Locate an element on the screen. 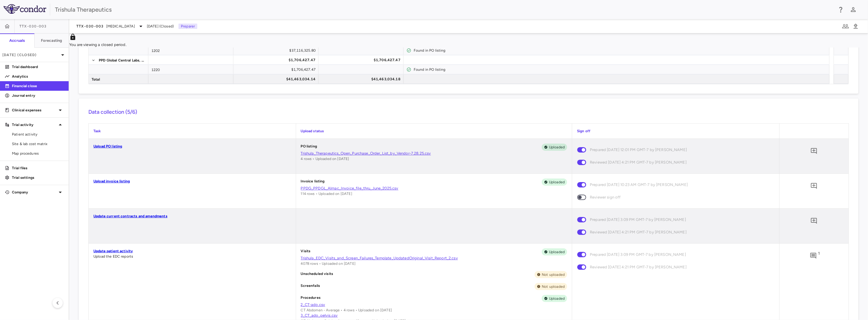 Image resolution: width=868 pixels, height=320 pixels. span: Site & lab cost matrix is located at coordinates (38, 144).